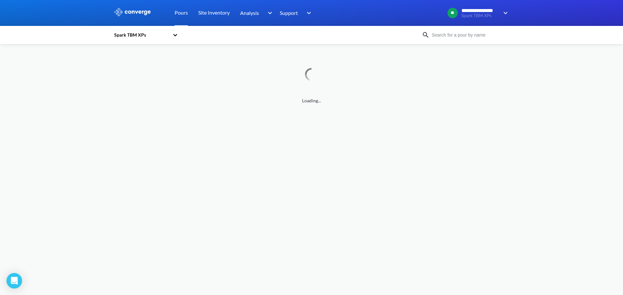 The image size is (623, 295). I want to click on span: Spark TBM XPs, so click(480, 16).